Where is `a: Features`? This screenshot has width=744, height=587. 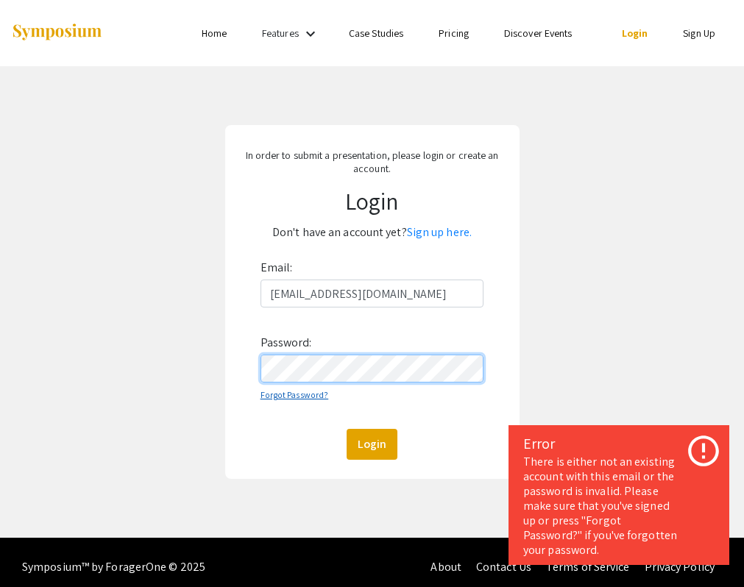
a: Features is located at coordinates (280, 33).